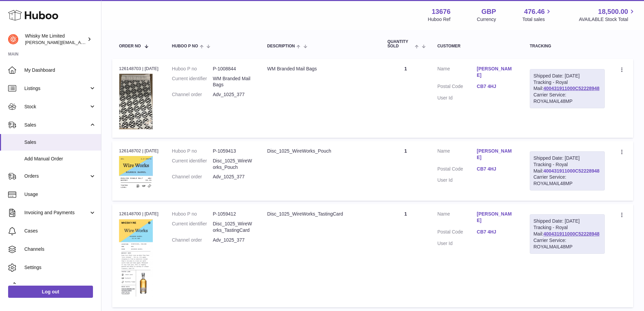 The height and width of the screenshot is (311, 644). What do you see at coordinates (233, 151) in the screenshot?
I see `dd: P-1059413` at bounding box center [233, 151].